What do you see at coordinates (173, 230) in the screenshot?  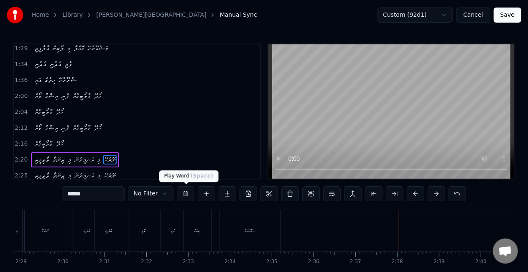 I see `div: އައި` at bounding box center [173, 230].